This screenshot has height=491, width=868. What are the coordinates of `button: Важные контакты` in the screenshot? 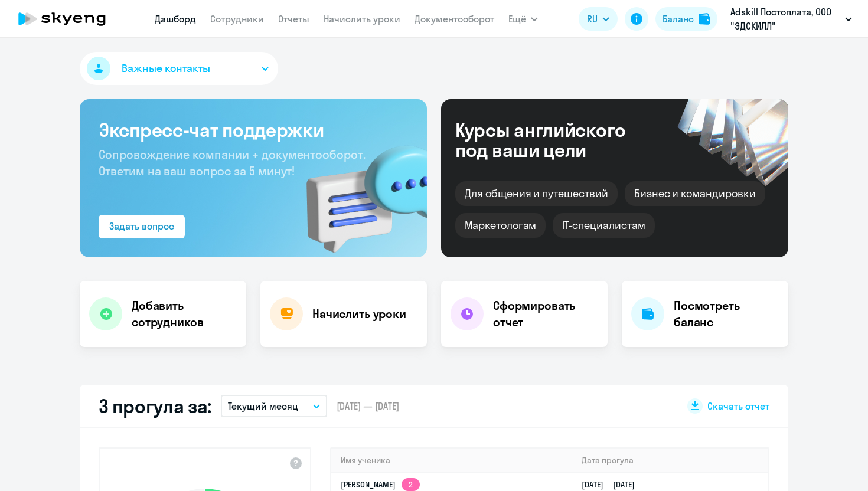 It's located at (179, 69).